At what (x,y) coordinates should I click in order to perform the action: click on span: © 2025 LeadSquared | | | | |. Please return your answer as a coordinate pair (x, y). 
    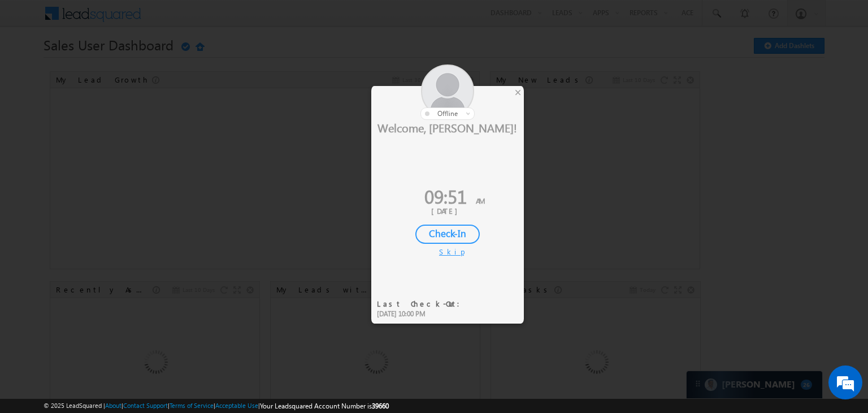
    Looking at the image, I should click on (216, 405).